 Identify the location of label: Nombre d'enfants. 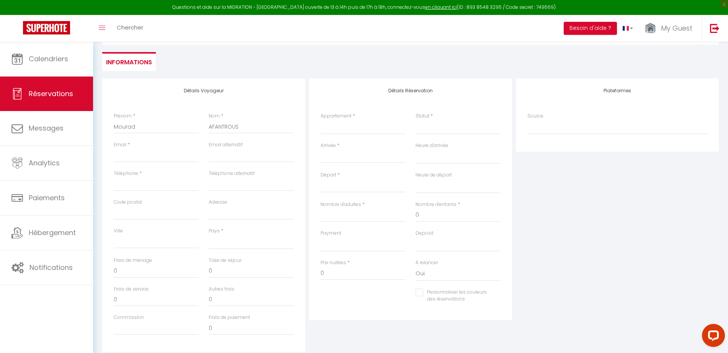
(436, 204).